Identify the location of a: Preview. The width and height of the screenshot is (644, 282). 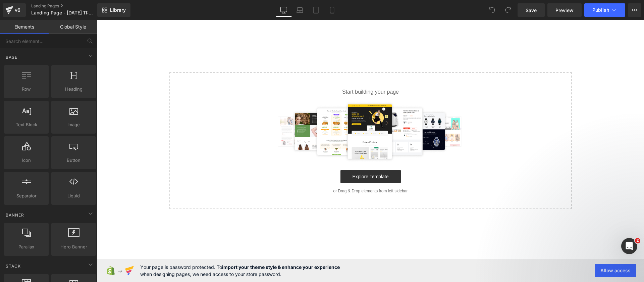
(565, 10).